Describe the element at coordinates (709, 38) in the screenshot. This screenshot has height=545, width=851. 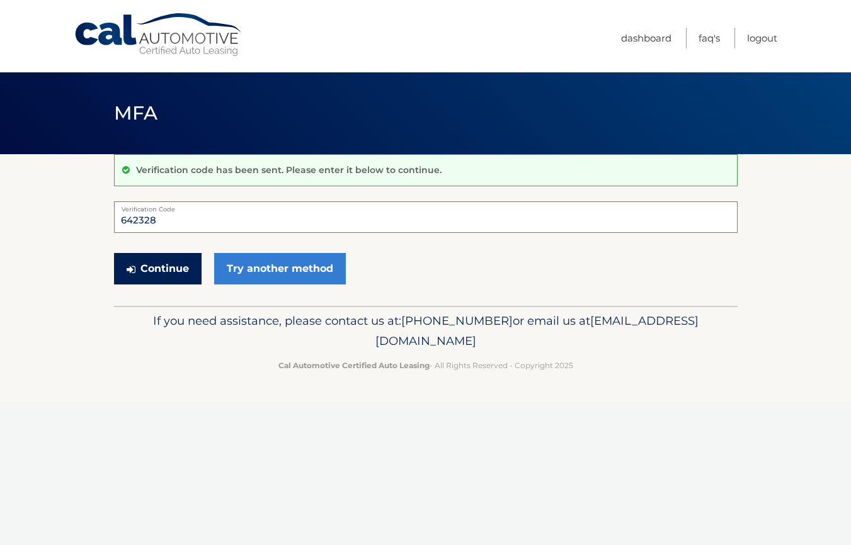
I see `a: FAQ's` at that location.